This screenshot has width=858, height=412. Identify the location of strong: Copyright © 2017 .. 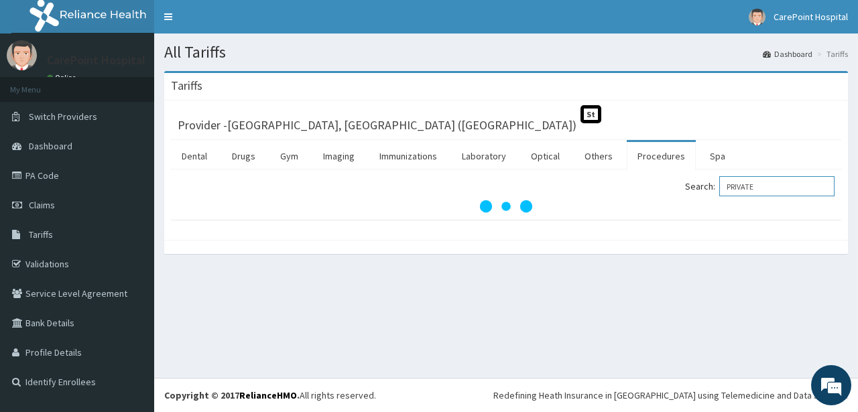
(232, 395).